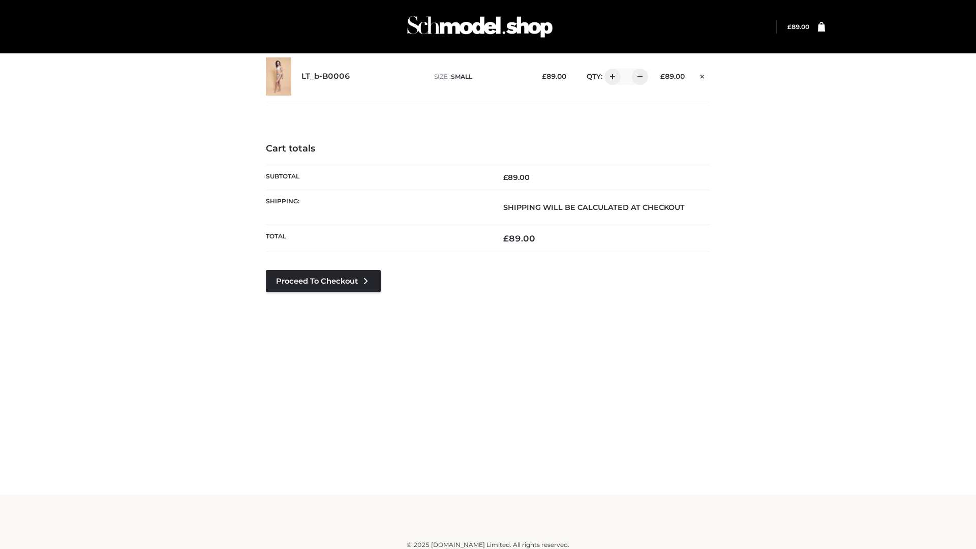 The width and height of the screenshot is (976, 549). Describe the element at coordinates (480, 26) in the screenshot. I see `a: Schmodel Admin 964` at that location.